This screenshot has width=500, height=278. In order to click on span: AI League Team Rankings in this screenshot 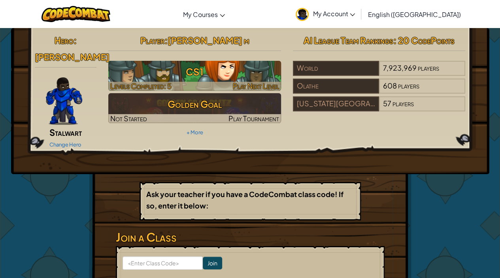, I will do `click(349, 40)`.